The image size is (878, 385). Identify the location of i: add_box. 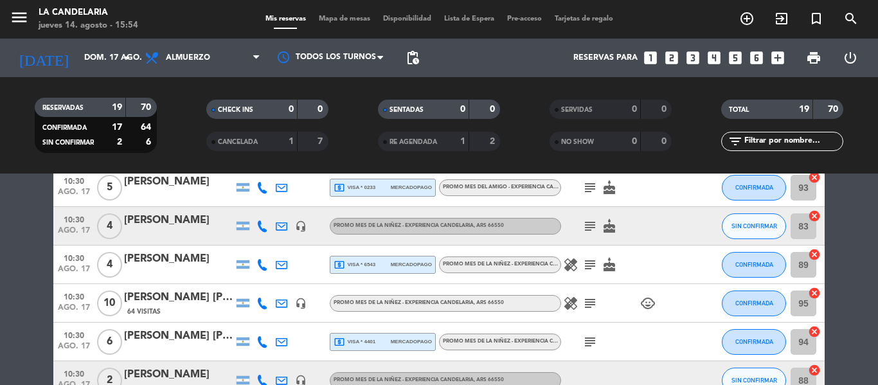
(777, 58).